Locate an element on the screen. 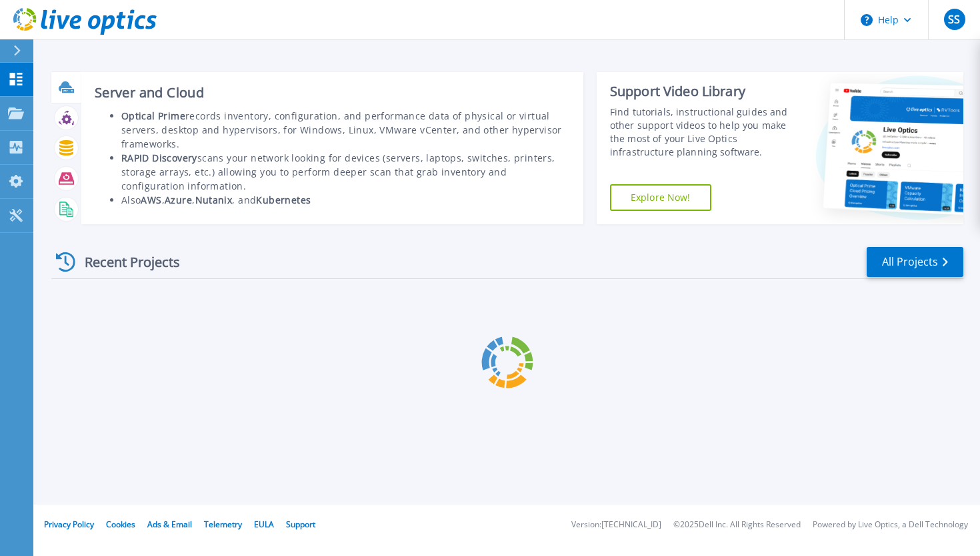 The height and width of the screenshot is (556, 980). li: records inventory, configuration, and performance data of physical or virtual servers, desktop an... is located at coordinates (345, 129).